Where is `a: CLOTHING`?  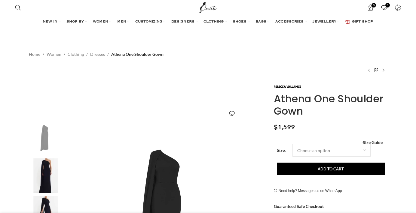 a: CLOTHING is located at coordinates (215, 22).